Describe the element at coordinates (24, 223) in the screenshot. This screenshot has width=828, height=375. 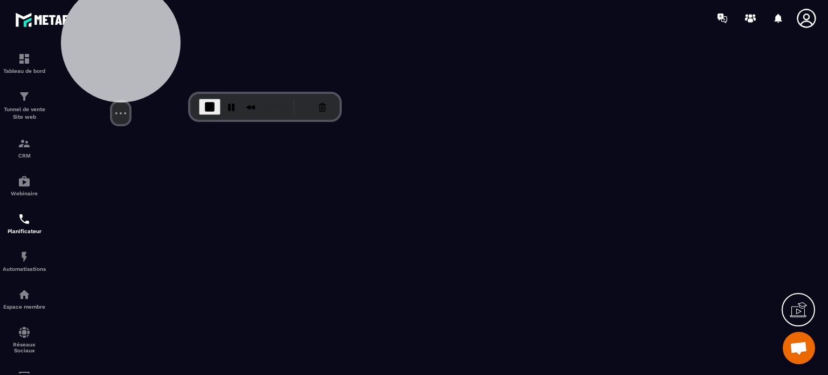
I see `a: schedulerschedulerPlanificateur` at that location.